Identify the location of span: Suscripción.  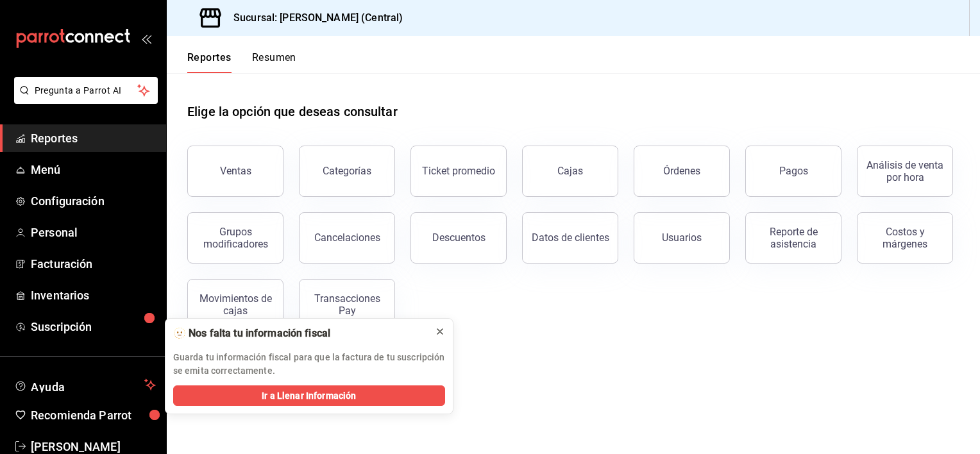
(93, 326).